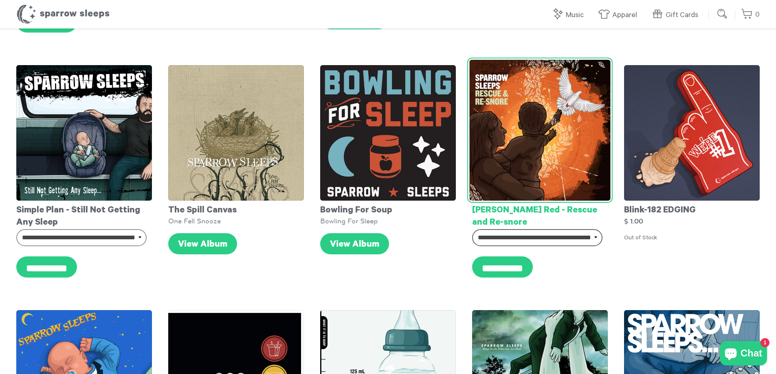 Image resolution: width=776 pixels, height=374 pixels. I want to click on div: The Spill Canvas, so click(236, 209).